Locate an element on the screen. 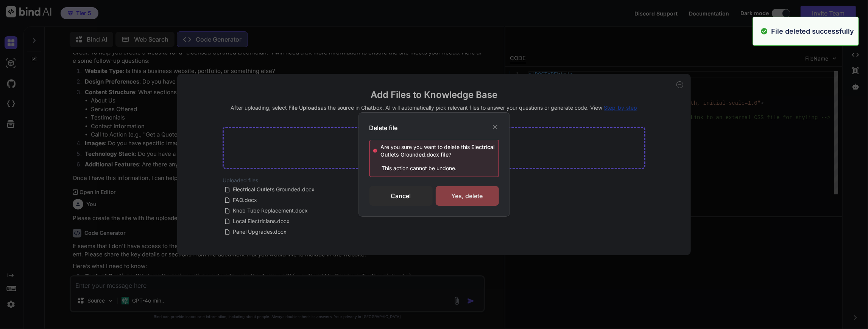  div: Cancel is located at coordinates (401, 196).